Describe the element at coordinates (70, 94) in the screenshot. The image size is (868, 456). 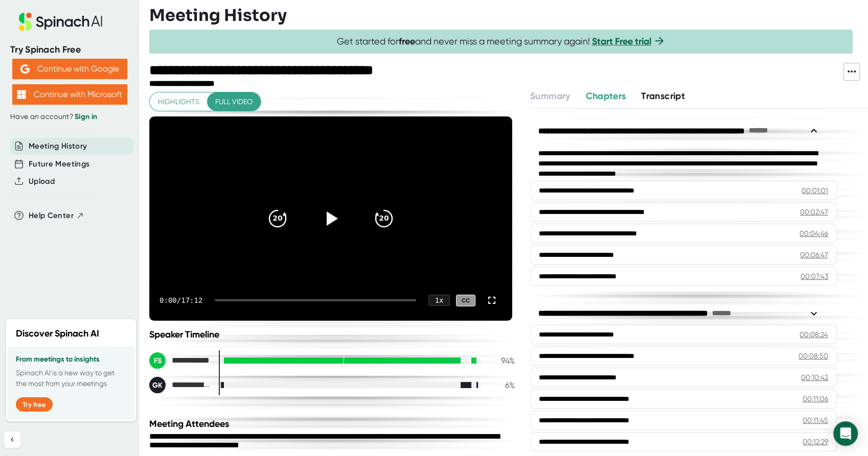
I see `button: Continue with Microsoft` at that location.